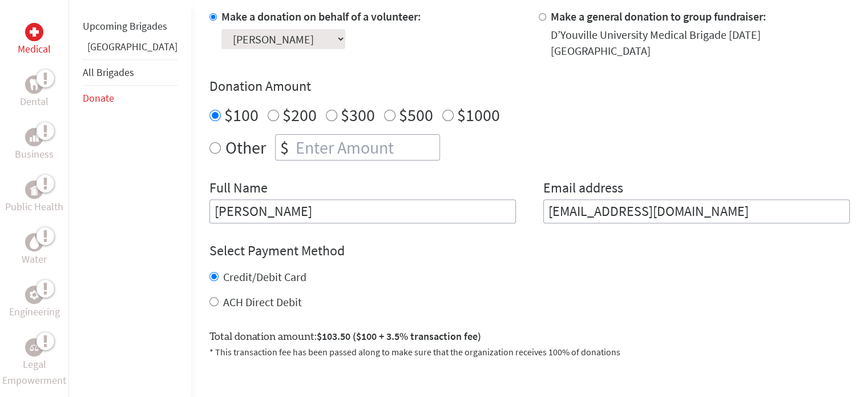  I want to click on div: Medical, so click(35, 32).